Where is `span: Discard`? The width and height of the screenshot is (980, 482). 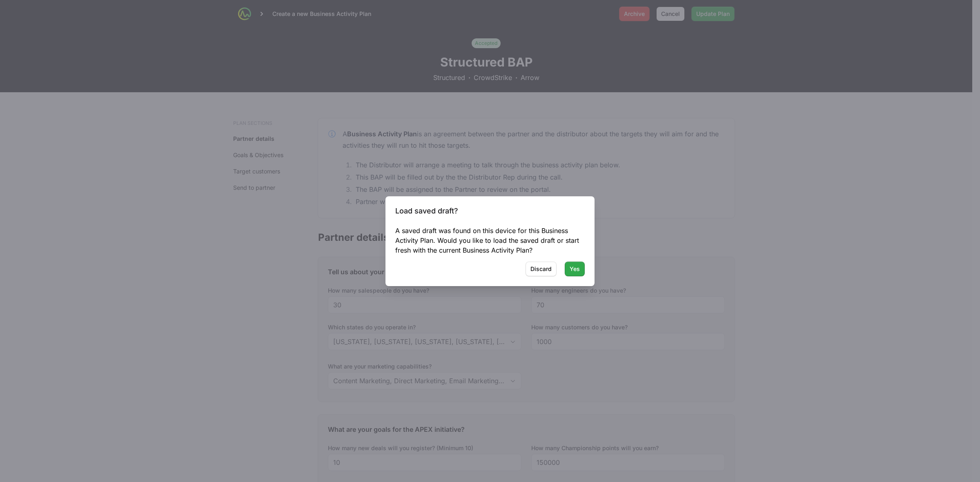
span: Discard is located at coordinates (541, 269).